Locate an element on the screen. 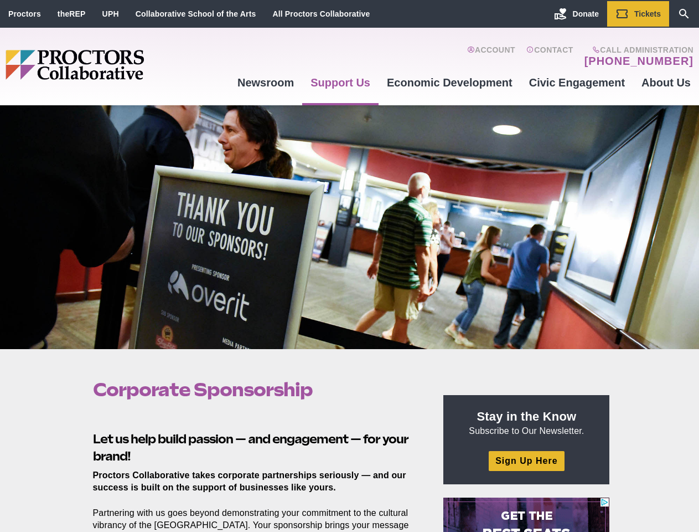 Image resolution: width=699 pixels, height=532 pixels. a: Support Us is located at coordinates (341, 83).